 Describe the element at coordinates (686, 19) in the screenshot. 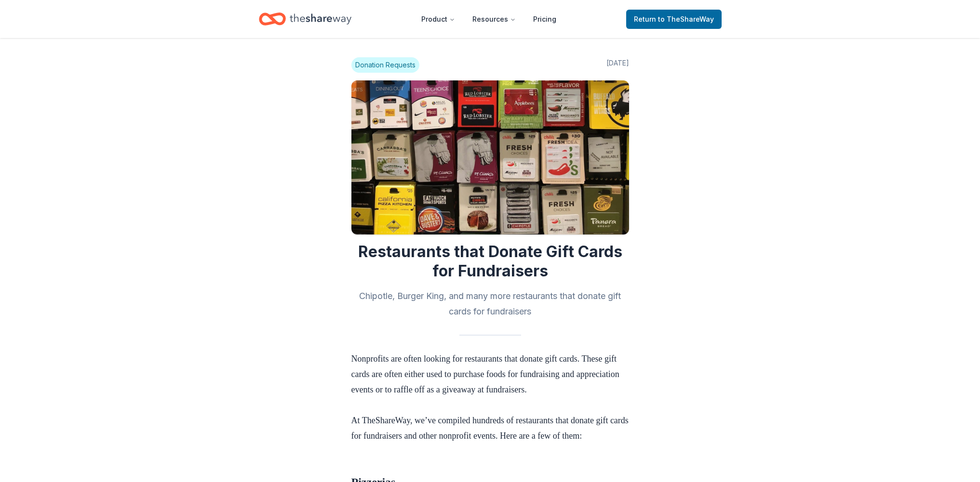

I see `span: to TheShareWay` at that location.